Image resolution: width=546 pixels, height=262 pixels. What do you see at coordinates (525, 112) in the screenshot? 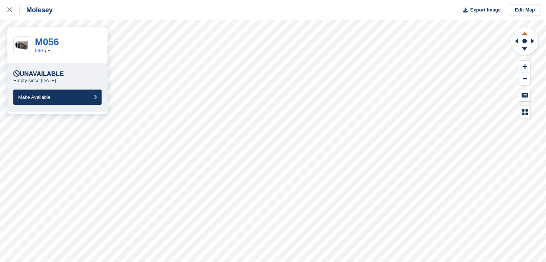
I see `button: Map Legend` at bounding box center [525, 112].